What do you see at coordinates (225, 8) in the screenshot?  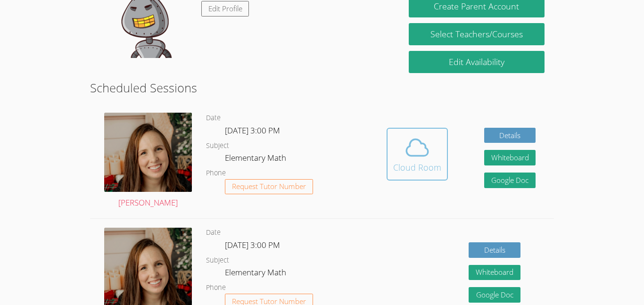 I see `a: Edit Profile` at bounding box center [225, 8].